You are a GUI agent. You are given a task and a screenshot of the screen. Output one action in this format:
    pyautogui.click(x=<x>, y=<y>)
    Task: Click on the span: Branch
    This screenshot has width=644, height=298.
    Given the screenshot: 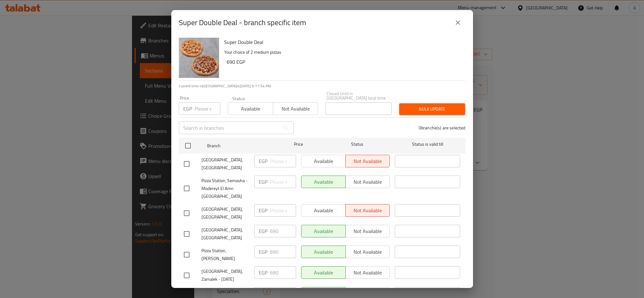 What is the action you would take?
    pyautogui.click(x=240, y=146)
    